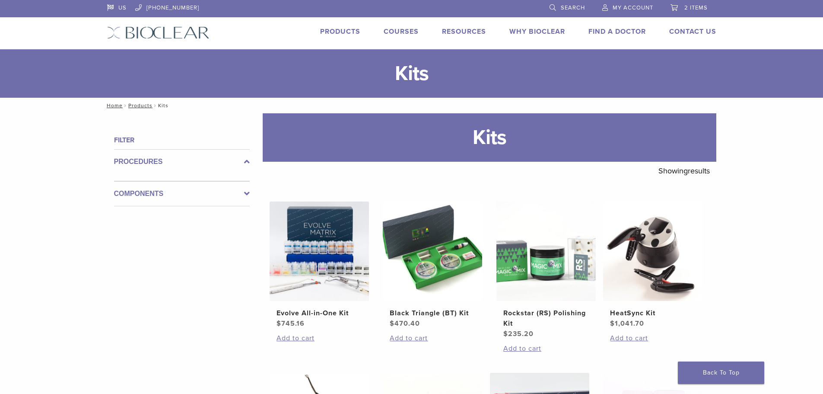 The image size is (823, 394). Describe the element at coordinates (412, 105) in the screenshot. I see `nav: Kits` at that location.